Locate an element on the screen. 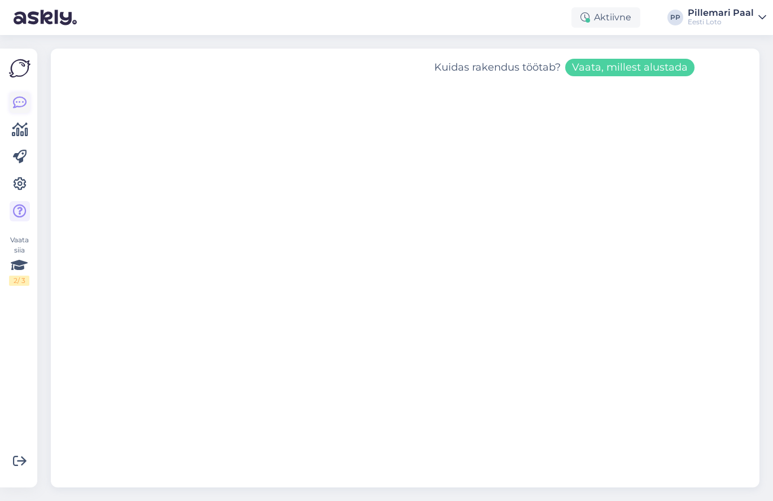 The height and width of the screenshot is (501, 773). div: Vaata siia is located at coordinates (19, 260).